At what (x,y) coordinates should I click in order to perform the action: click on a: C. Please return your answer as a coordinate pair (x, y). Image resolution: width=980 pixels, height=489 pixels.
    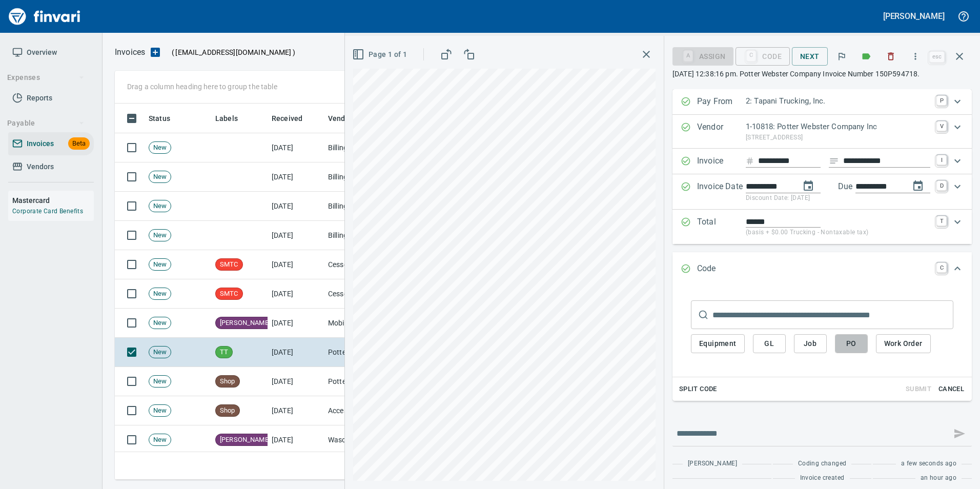
    Looking at the image, I should click on (942, 267).